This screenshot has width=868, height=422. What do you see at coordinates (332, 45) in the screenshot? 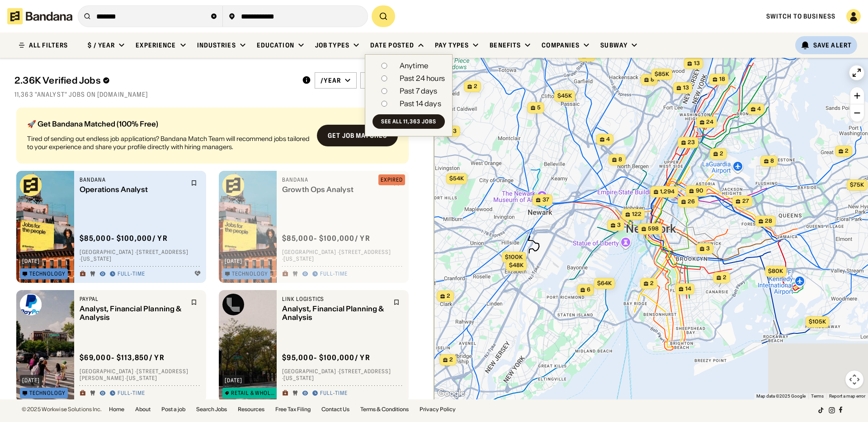
I see `div: Job Types` at bounding box center [332, 45].